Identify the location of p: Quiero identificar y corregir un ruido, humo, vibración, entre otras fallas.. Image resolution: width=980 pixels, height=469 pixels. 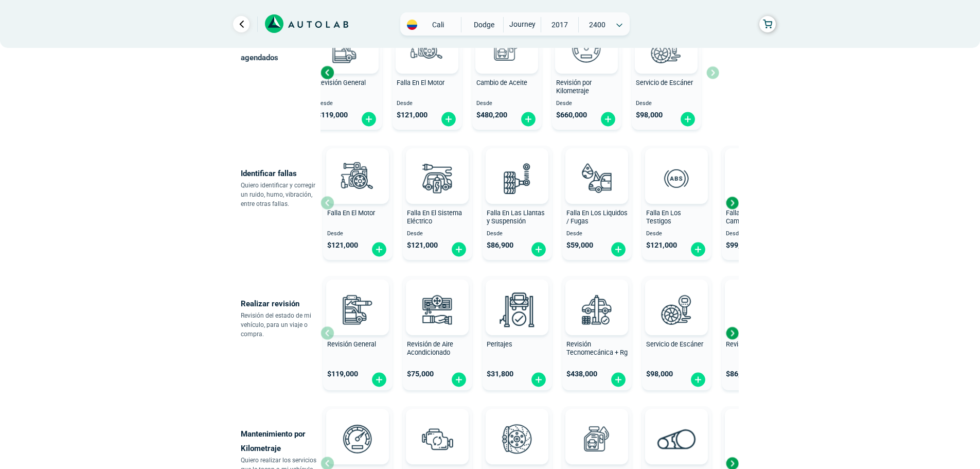
(280, 195).